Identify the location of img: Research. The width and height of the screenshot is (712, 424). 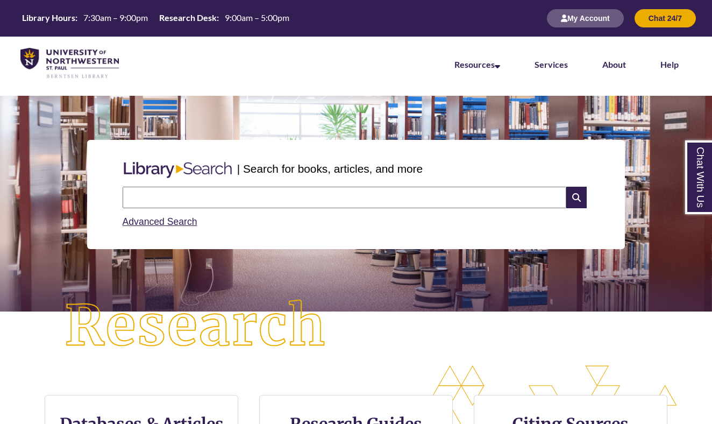
(196, 326).